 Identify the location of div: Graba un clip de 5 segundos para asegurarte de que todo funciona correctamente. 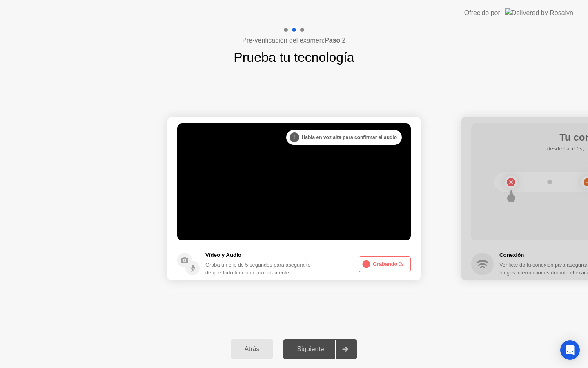
(260, 268).